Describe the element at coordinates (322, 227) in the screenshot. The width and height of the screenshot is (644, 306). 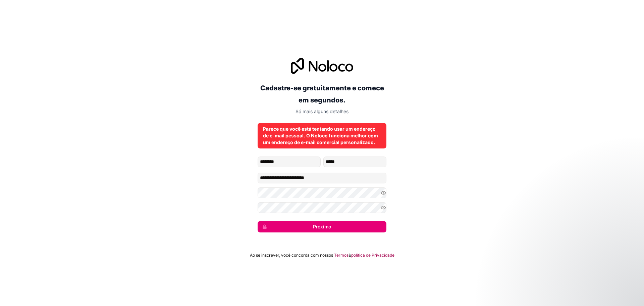
I see `button: Próximo` at that location.